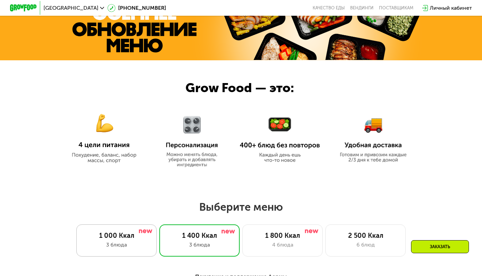 The image size is (482, 276). Describe the element at coordinates (396, 8) in the screenshot. I see `div: поставщикам` at that location.